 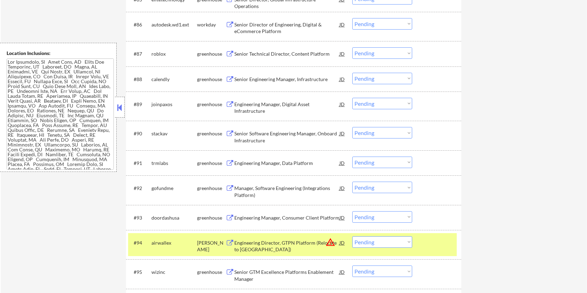 What do you see at coordinates (174, 25) in the screenshot?
I see `div: autodesk.wd1.ext` at bounding box center [174, 25].